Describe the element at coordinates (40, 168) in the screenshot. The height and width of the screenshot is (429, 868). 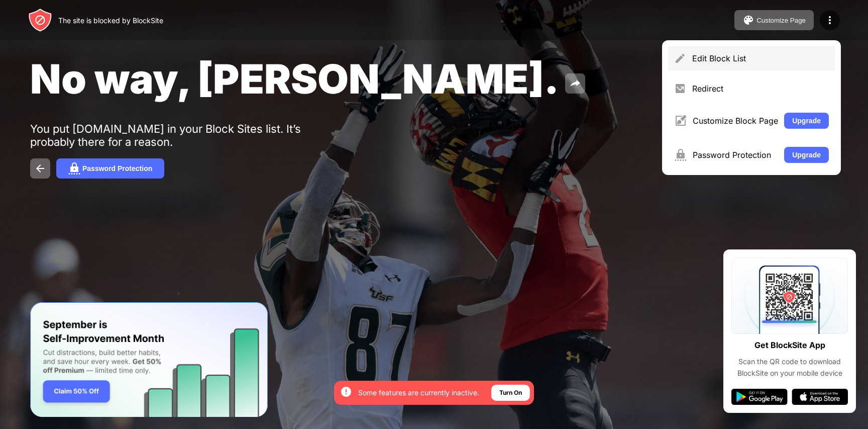
I see `img: back.svg` at that location.